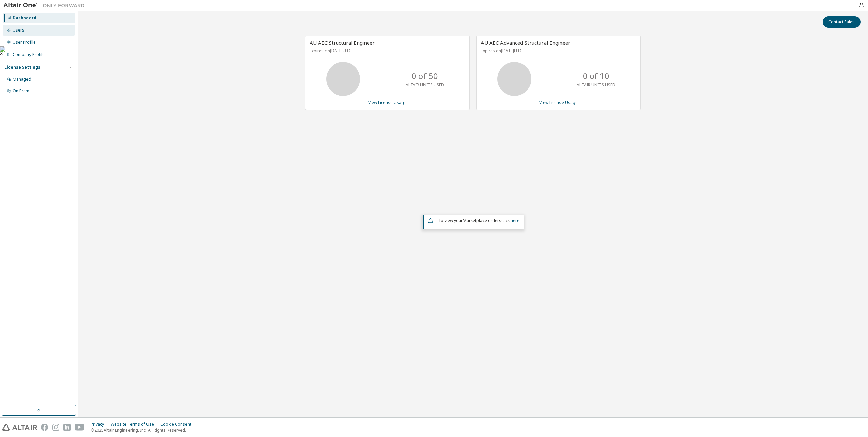 The width and height of the screenshot is (868, 437). What do you see at coordinates (67, 428) in the screenshot?
I see `img: linkedin.svg` at bounding box center [67, 428].